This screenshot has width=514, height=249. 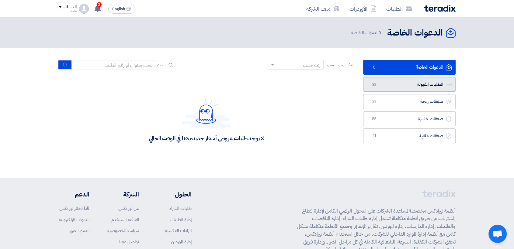 What do you see at coordinates (180, 209) in the screenshot?
I see `a: طلبات الشراء` at bounding box center [180, 209].